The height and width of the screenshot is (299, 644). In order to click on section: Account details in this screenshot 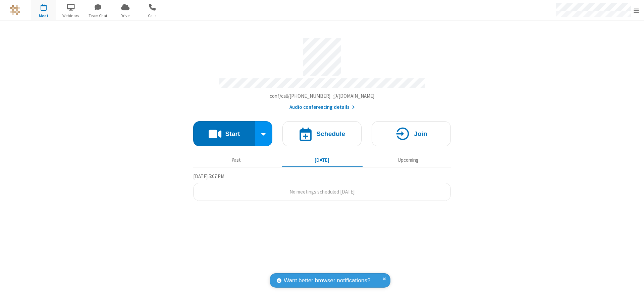, I will do `click(322, 72)`.